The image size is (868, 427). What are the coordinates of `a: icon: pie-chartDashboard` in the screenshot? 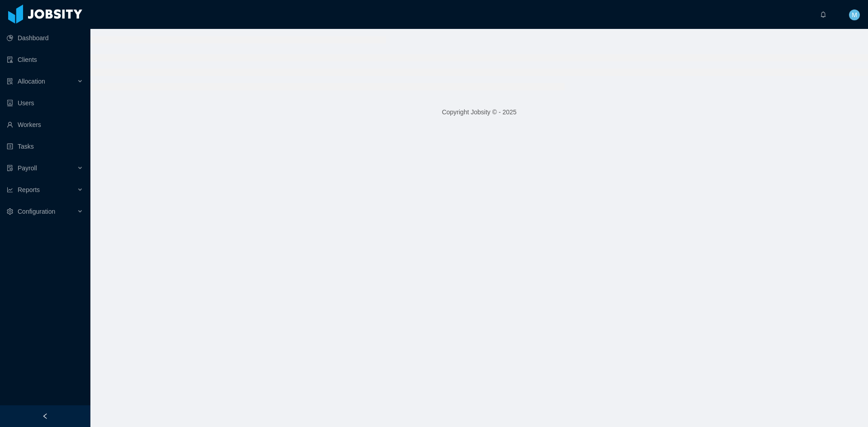 It's located at (44, 38).